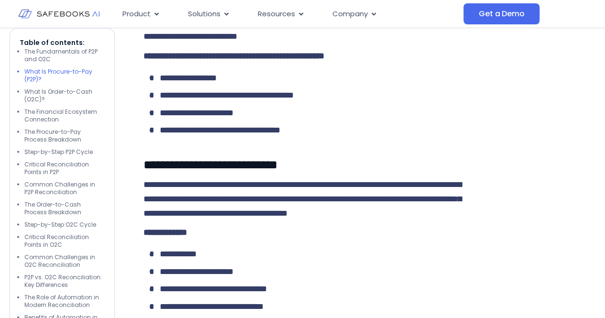 This screenshot has height=318, width=605. Describe the element at coordinates (65, 188) in the screenshot. I see `li: Common Challenges in P2P Reconciliation` at that location.